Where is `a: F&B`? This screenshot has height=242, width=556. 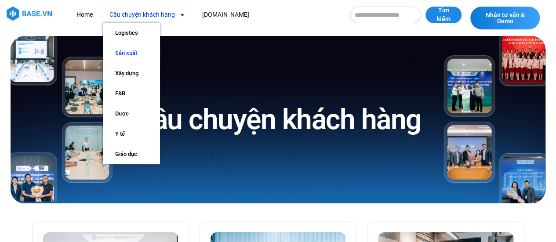 a: F&B is located at coordinates (131, 94).